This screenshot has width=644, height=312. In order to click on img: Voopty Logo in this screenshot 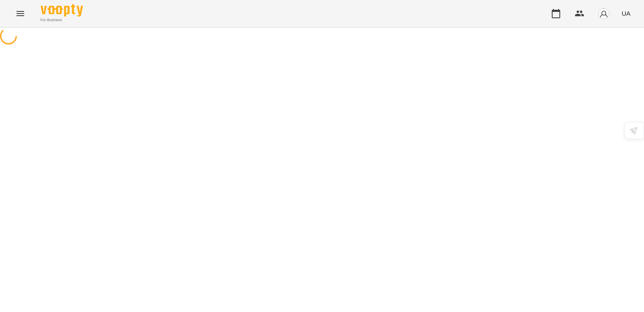, I will do `click(62, 10)`.